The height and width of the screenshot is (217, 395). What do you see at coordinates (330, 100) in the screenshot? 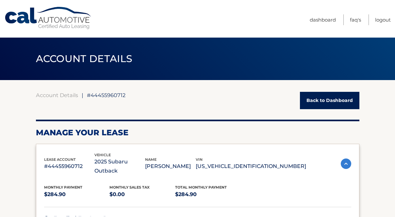
I see `a: Back to Dashboard` at bounding box center [330, 100].